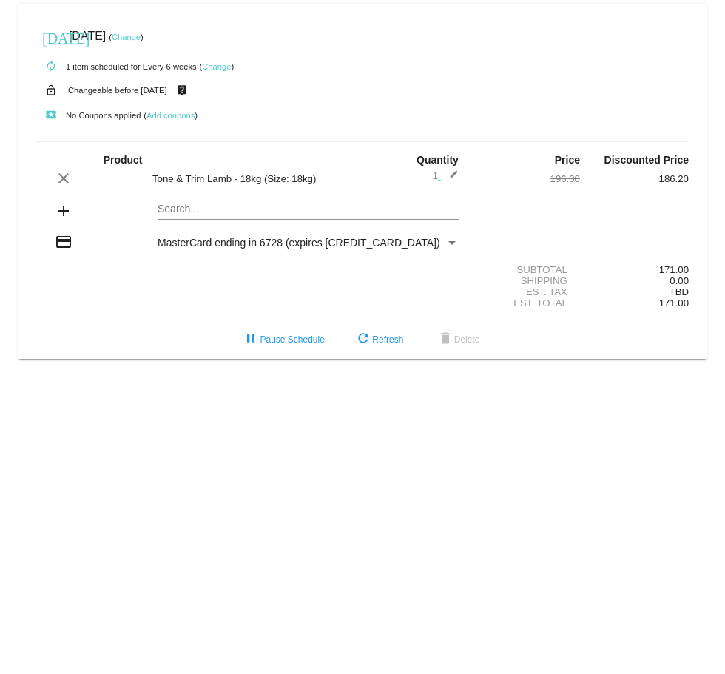  I want to click on div: Est. Total, so click(525, 302).